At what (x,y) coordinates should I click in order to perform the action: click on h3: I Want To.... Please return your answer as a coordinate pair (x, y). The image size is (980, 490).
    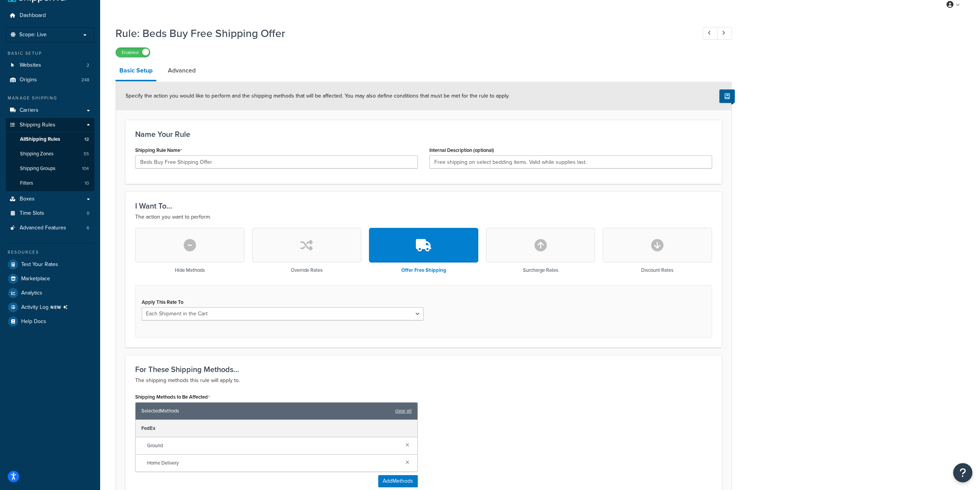
    Looking at the image, I should click on (423, 206).